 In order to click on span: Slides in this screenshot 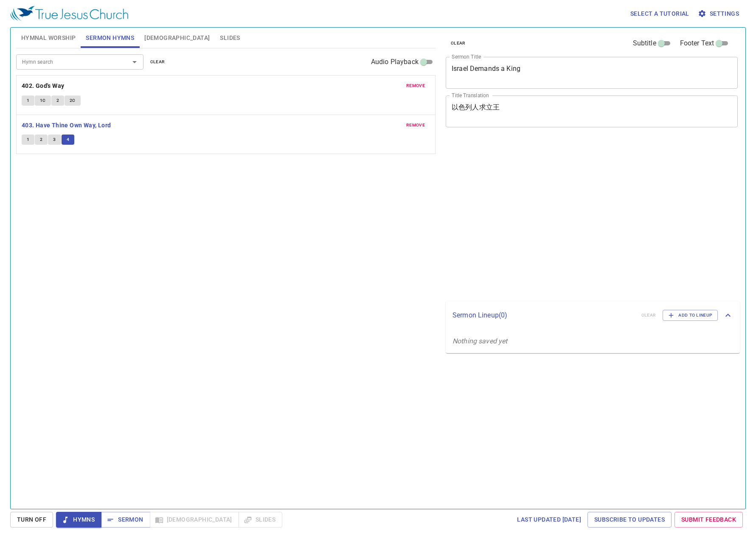, I will do `click(230, 38)`.